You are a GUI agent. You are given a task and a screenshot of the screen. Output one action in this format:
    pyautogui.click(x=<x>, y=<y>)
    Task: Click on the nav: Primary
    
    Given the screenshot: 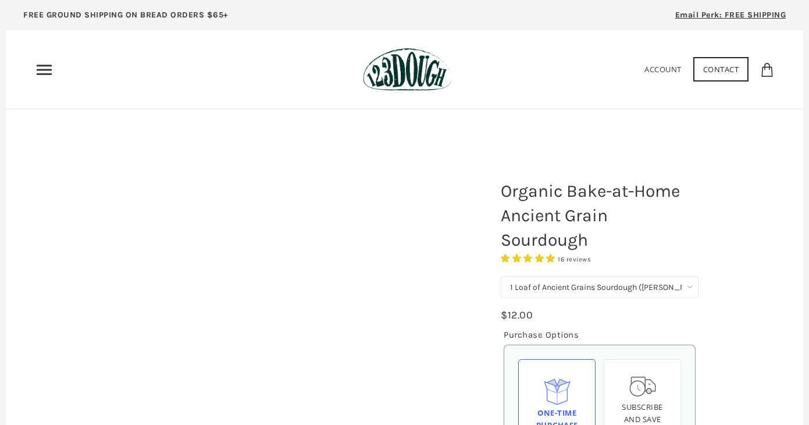 What is the action you would take?
    pyautogui.click(x=44, y=70)
    